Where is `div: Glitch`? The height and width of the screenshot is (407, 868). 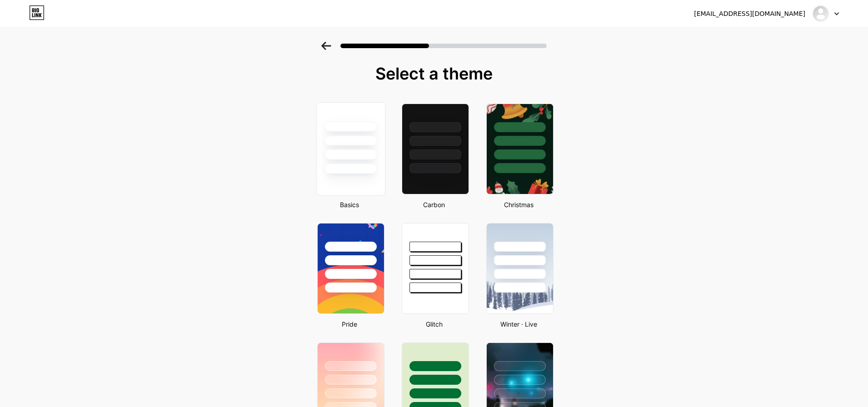
div: Glitch is located at coordinates (434, 324).